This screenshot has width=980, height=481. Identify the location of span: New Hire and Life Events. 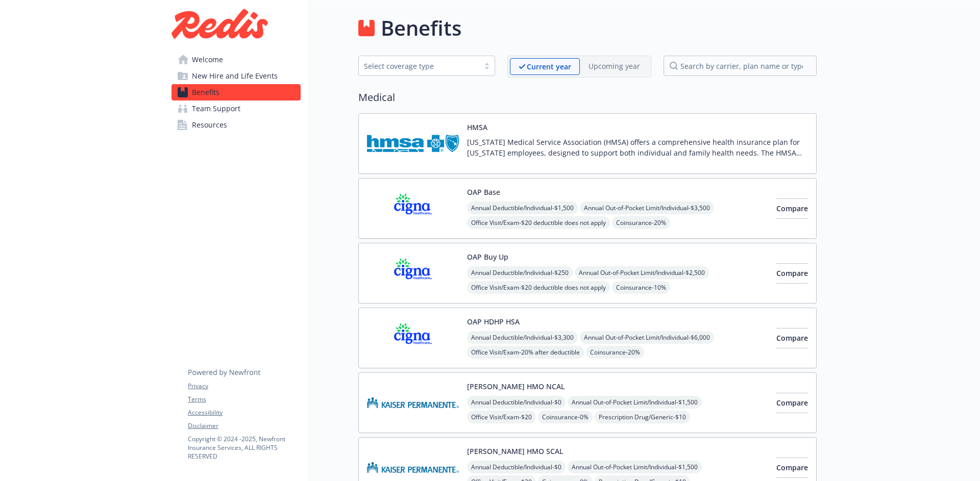
(235, 76).